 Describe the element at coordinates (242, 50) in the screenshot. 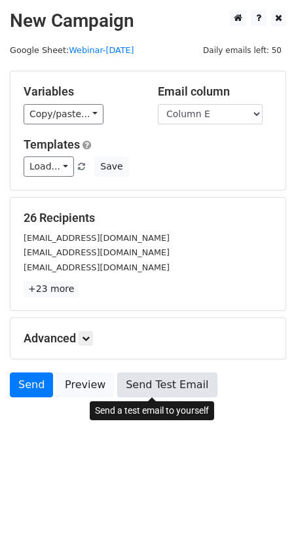

I see `a: Daily emails left: 50` at that location.